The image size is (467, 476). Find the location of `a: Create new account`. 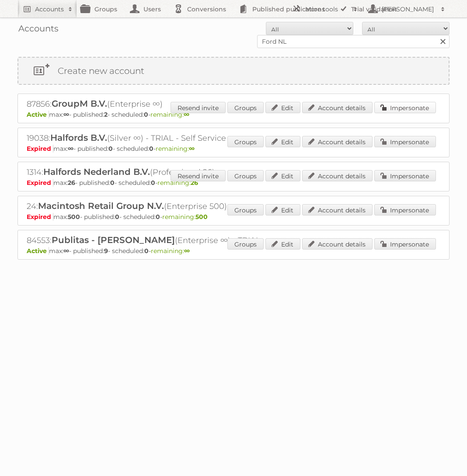

a: Create new account is located at coordinates (234, 71).